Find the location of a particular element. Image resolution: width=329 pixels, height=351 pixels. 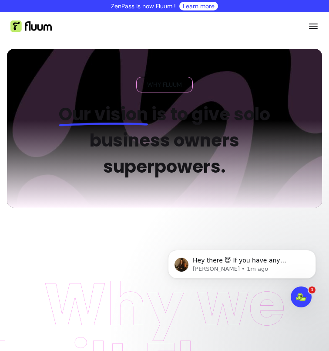

h2: is to give solo business owners superpowers. is located at coordinates (165, 140).